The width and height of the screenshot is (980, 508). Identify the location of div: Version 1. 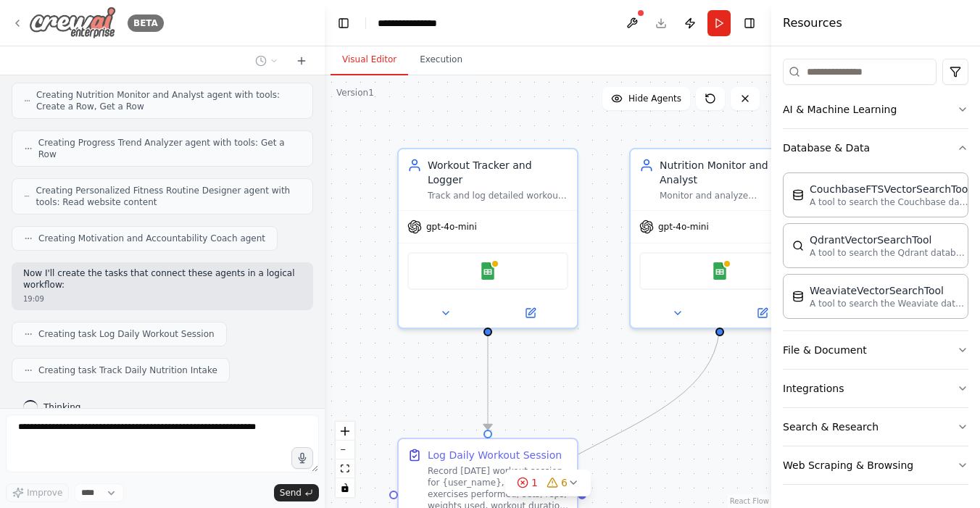
(355, 93).